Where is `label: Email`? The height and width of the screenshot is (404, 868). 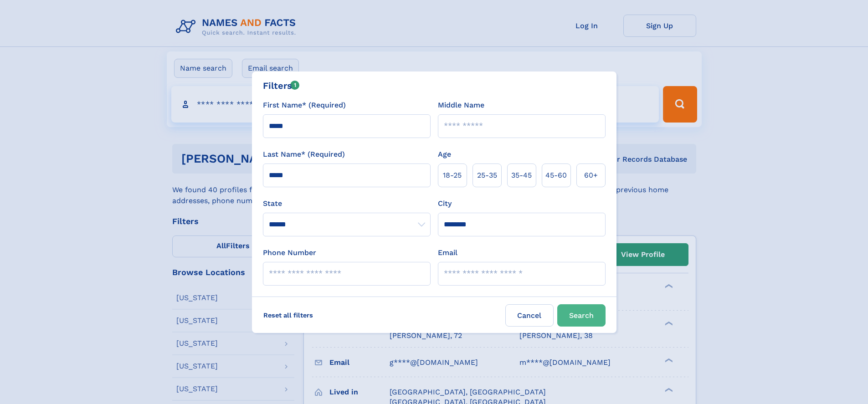 label: Email is located at coordinates (447, 253).